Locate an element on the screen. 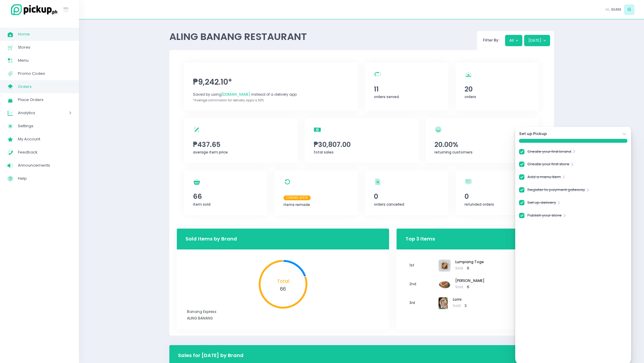 This screenshot has width=644, height=363. span: ALING BANANG is located at coordinates (200, 318).